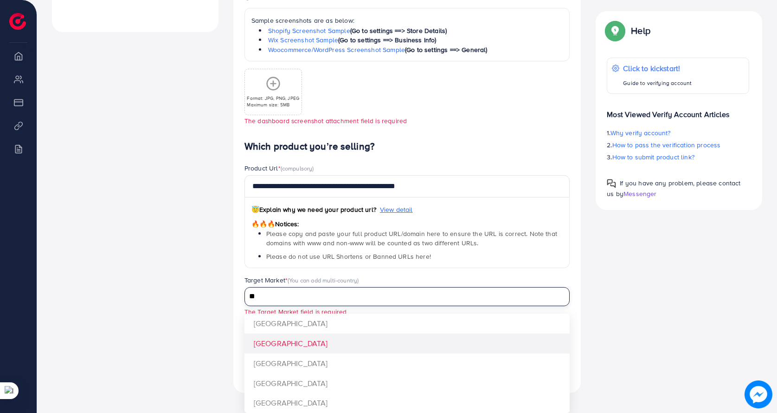 This screenshot has height=413, width=777. I want to click on p: 3., so click(678, 157).